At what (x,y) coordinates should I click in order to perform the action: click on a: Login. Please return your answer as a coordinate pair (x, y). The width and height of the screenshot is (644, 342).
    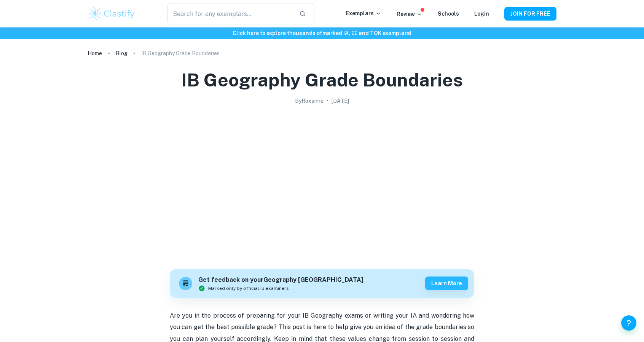
    Looking at the image, I should click on (482, 13).